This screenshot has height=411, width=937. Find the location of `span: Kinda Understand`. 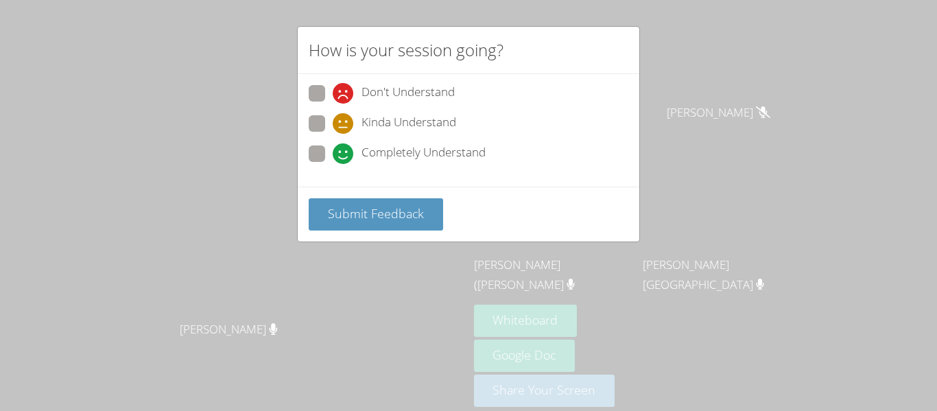

span: Kinda Understand is located at coordinates (409, 124).